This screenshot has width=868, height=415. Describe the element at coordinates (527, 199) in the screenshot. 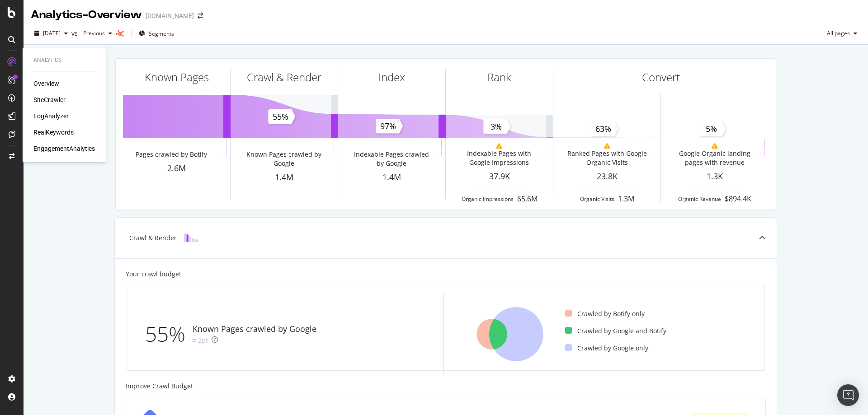

I see `div: 65.6M` at that location.